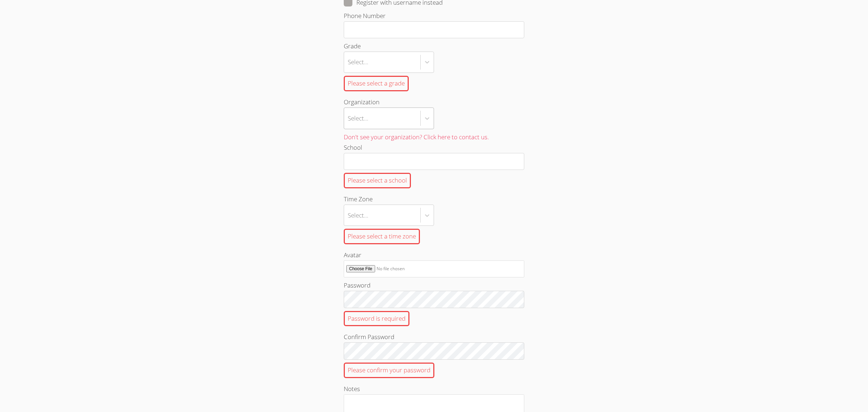 The width and height of the screenshot is (868, 412). Describe the element at coordinates (348, 63) in the screenshot. I see `input: GradeSelect...Please select a grade` at that location.